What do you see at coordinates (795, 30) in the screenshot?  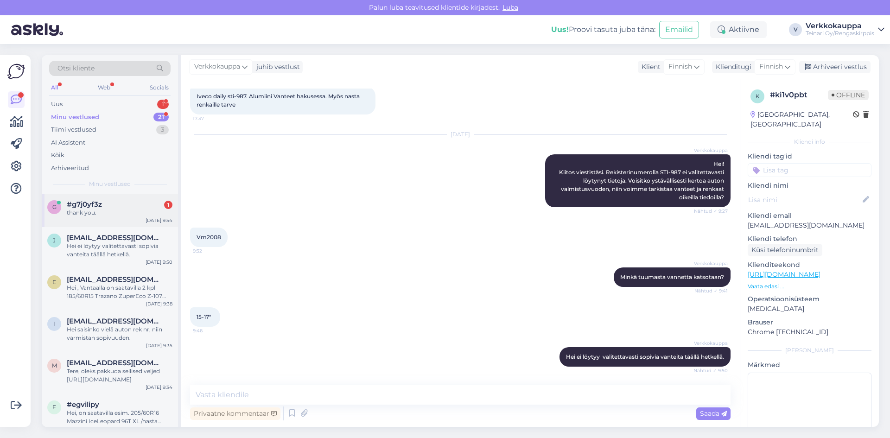 I see `div: V` at bounding box center [795, 30].